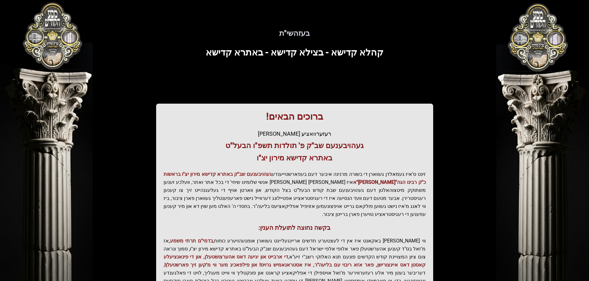 This screenshot has height=281, width=589. Describe the element at coordinates (191, 241) in the screenshot. I see `span: בדמי"ם תרתי משמע,` at that location.